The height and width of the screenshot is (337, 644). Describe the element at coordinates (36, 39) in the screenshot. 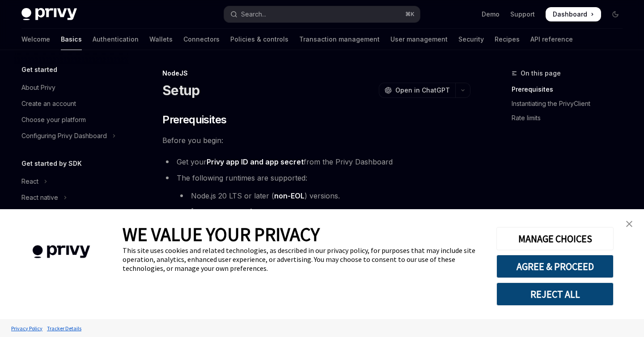

I see `a: Welcome` at that location.